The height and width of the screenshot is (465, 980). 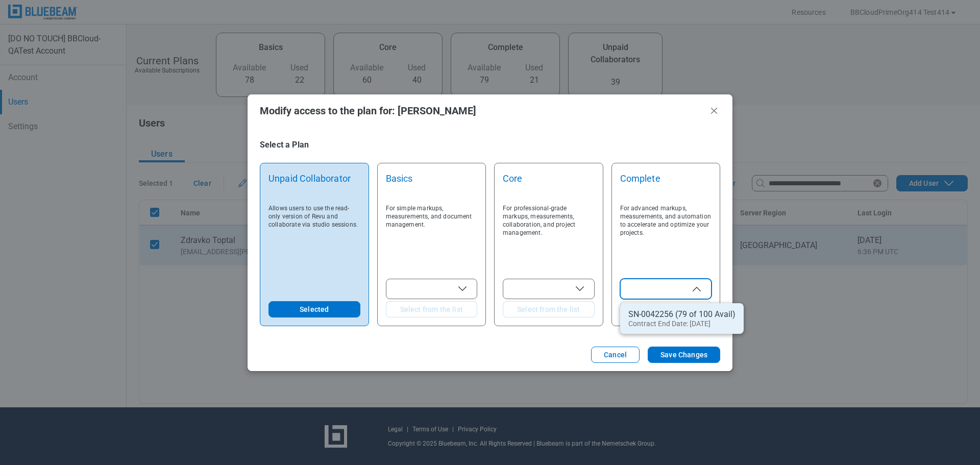 What do you see at coordinates (315, 251) in the screenshot?
I see `div: Allows users to use the read-only version of Revu and collaborate via studio sessions.` at bounding box center [315, 251].